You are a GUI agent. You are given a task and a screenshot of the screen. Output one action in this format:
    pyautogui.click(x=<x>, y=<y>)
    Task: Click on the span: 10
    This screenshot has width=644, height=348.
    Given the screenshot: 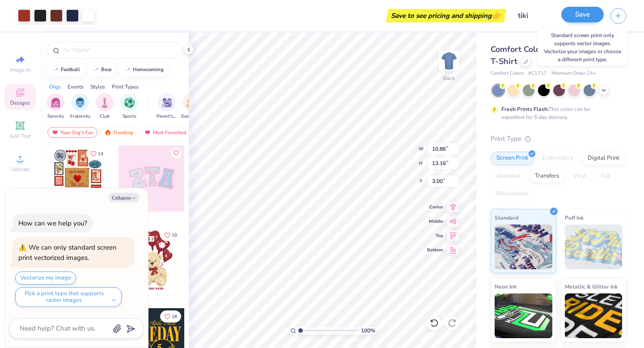 What is the action you would take?
    pyautogui.click(x=174, y=235)
    